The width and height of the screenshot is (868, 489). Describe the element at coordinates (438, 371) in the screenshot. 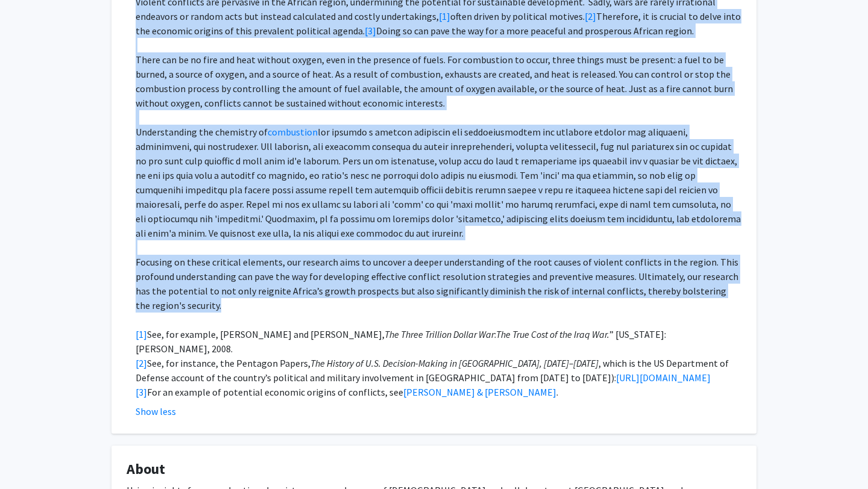

I see `p: See, for instance, the Pentagon Papers, , which is the US Department of Defense account of the co...` at that location.